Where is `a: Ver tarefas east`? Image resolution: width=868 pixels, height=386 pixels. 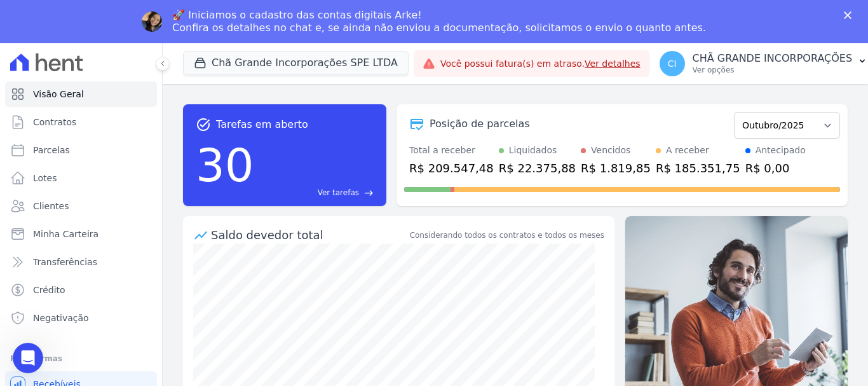 a: Ver tarefas east is located at coordinates (316, 193).